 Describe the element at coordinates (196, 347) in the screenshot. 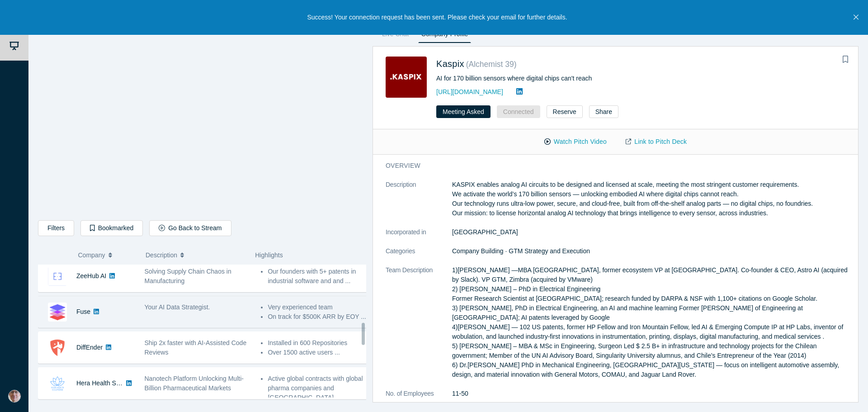

I see `span: Ship 2x faster with AI-Assisted Code Reviews` at that location.